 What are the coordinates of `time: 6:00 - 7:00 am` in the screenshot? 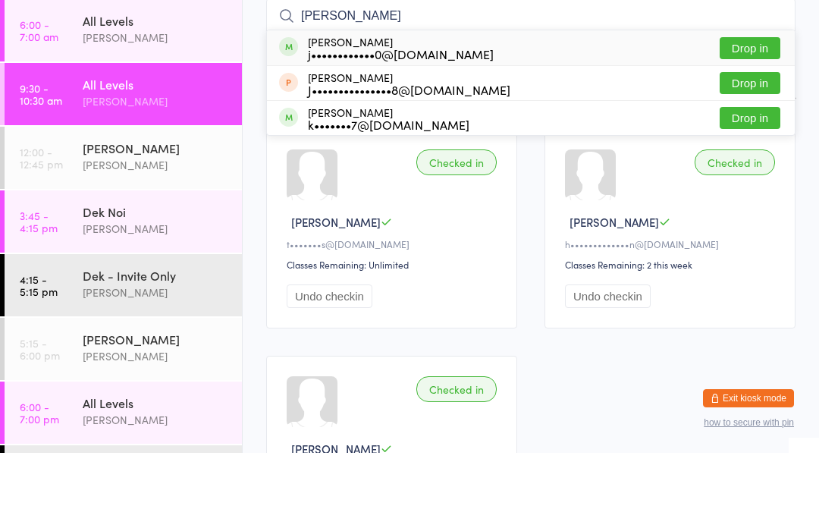 It's located at (39, 105).